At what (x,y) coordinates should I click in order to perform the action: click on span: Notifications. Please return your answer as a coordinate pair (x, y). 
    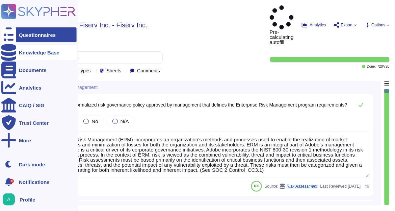
    Looking at the image, I should click on (34, 182).